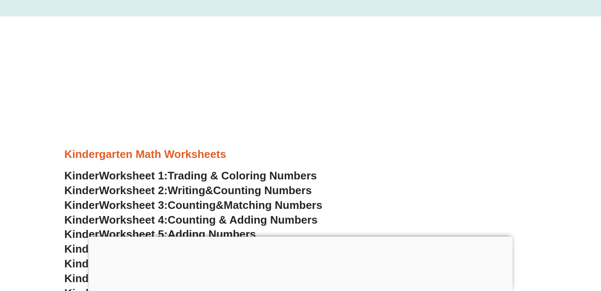 The height and width of the screenshot is (291, 601). Describe the element at coordinates (243, 220) in the screenshot. I see `span: Counting & Adding Numbers` at that location.